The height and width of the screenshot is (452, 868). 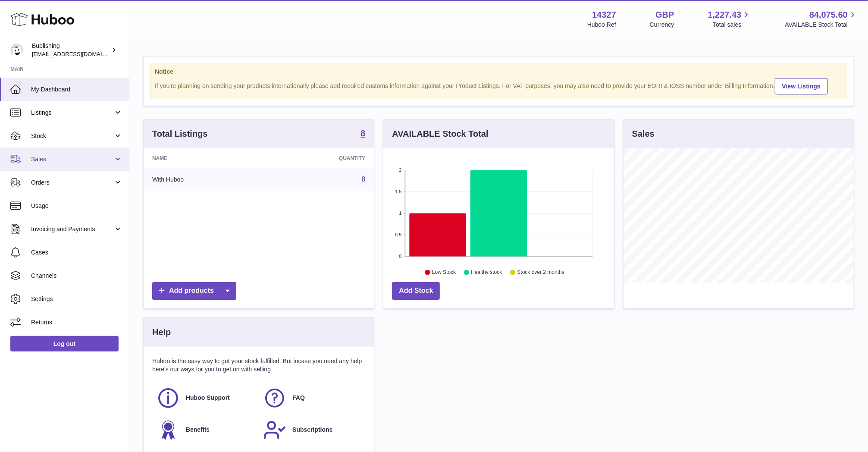 What do you see at coordinates (72, 159) in the screenshot?
I see `span: Sales` at bounding box center [72, 159].